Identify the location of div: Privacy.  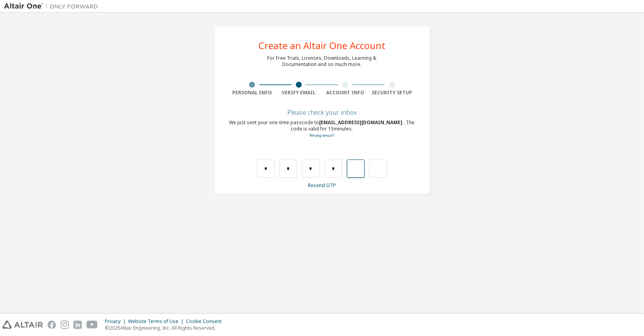
(116, 321).